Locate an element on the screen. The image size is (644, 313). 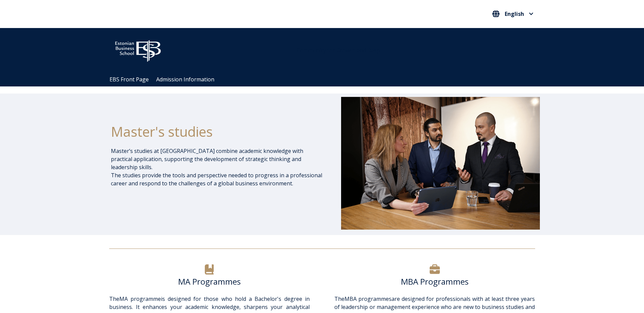
h1: Master's studies is located at coordinates (217, 132).